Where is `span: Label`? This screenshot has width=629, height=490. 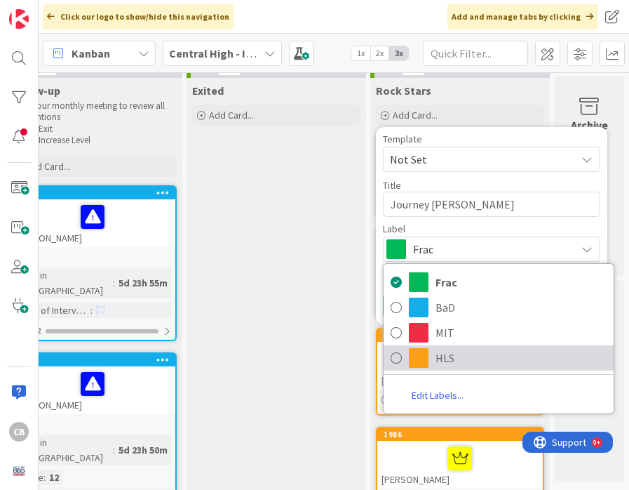
span: Label is located at coordinates (394, 229).